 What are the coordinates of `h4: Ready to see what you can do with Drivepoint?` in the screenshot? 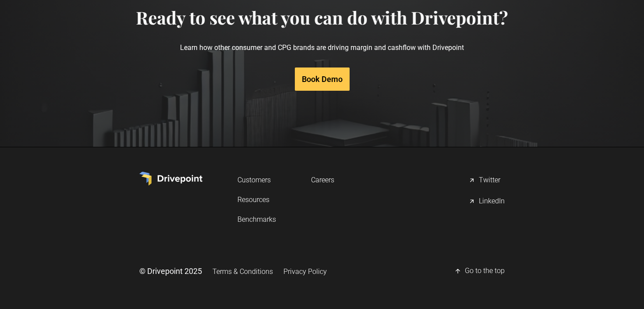 It's located at (322, 17).